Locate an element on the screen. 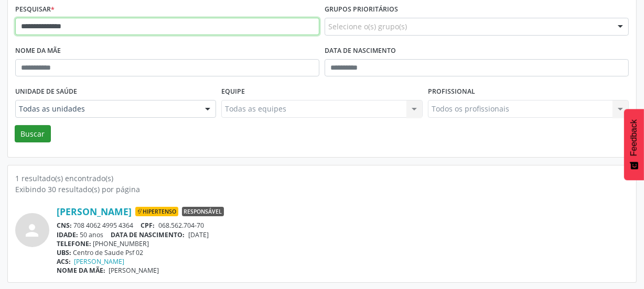 Image resolution: width=644 pixels, height=289 pixels. label: Unidade de saúde is located at coordinates (46, 92).